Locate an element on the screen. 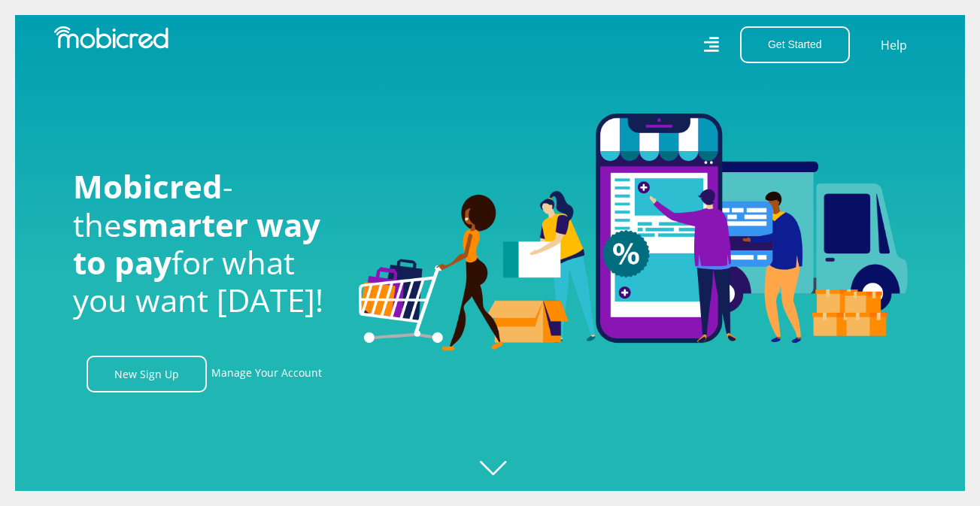 Image resolution: width=980 pixels, height=506 pixels. img: Welcome to Mobicred is located at coordinates (633, 232).